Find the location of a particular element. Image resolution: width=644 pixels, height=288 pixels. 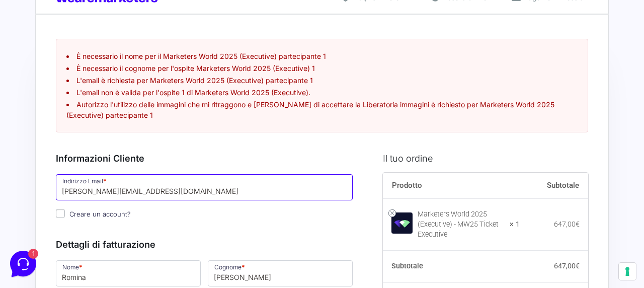

span: Le tue conversazioni is located at coordinates (51, 44).